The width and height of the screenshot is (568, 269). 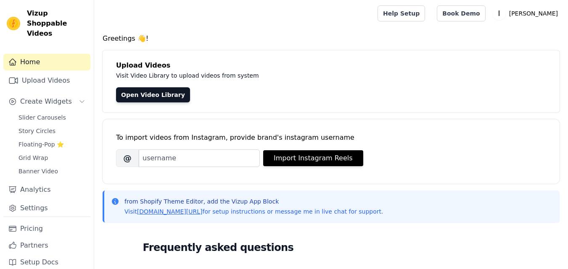 What do you see at coordinates (461, 13) in the screenshot?
I see `a: Book Demo` at bounding box center [461, 13].